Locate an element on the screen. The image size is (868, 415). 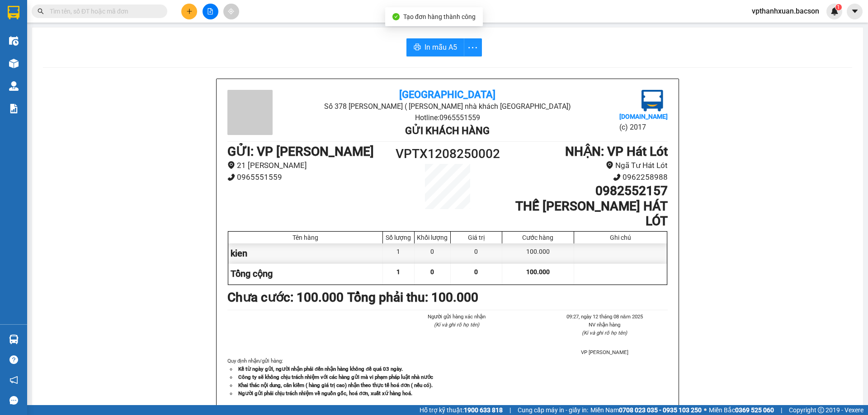
div: 100.000 is located at coordinates (538, 254).